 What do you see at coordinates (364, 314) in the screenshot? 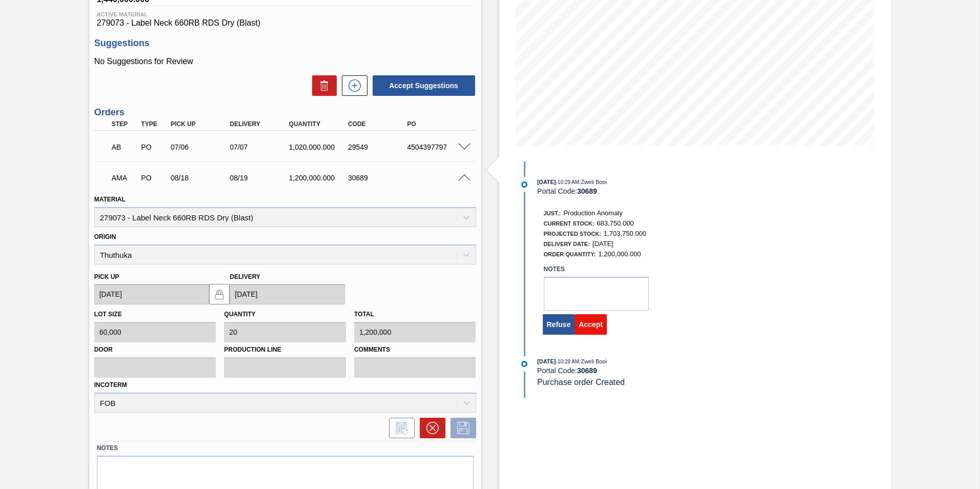
I see `label: Total` at bounding box center [364, 314].